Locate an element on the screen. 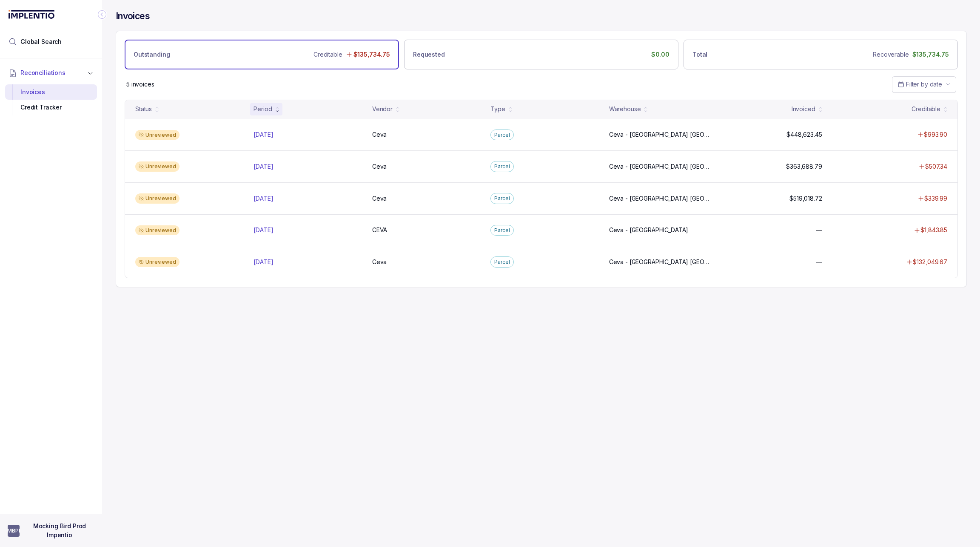 This screenshot has height=547, width=980. p: CEVA is located at coordinates (379, 230).